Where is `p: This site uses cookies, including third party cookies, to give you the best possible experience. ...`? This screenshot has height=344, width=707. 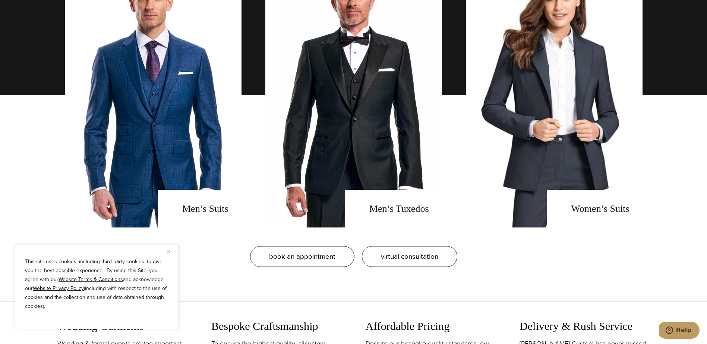 p: This site uses cookies, including third party cookies, to give you the best possible experience. ... is located at coordinates (97, 284).